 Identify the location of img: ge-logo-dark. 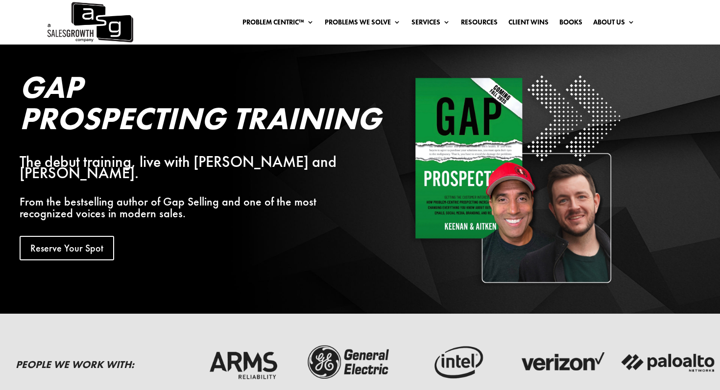
(349, 362).